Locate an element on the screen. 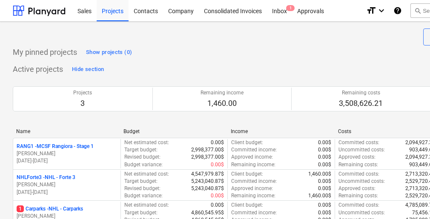 This screenshot has width=430, height=219. button: Hide section is located at coordinates (88, 69).